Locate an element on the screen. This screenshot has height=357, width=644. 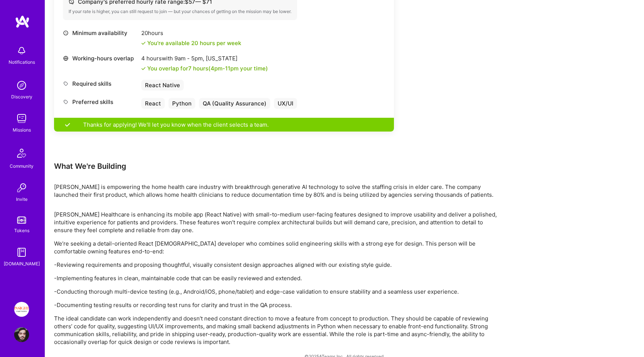
img: bell is located at coordinates (22, 51).